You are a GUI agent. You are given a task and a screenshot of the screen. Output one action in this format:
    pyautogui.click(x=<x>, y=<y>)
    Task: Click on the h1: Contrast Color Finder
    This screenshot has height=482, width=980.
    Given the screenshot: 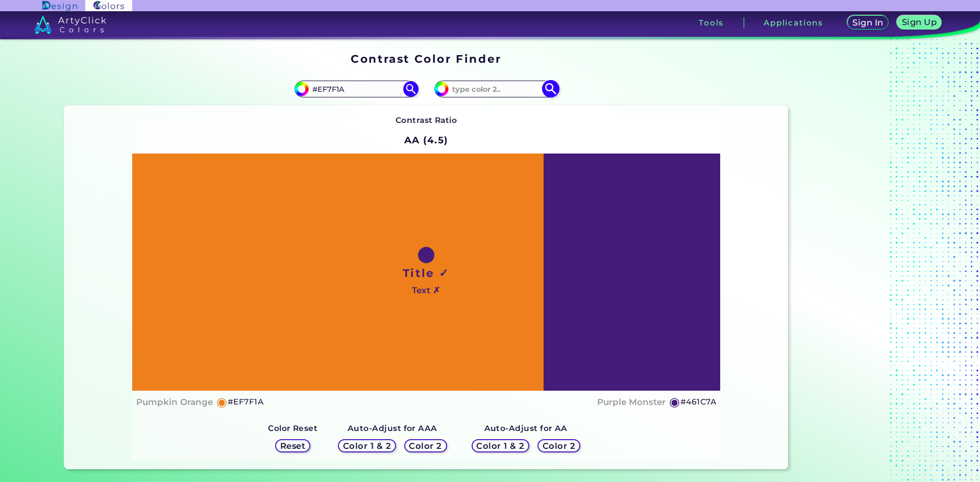 What is the action you would take?
    pyautogui.click(x=426, y=59)
    